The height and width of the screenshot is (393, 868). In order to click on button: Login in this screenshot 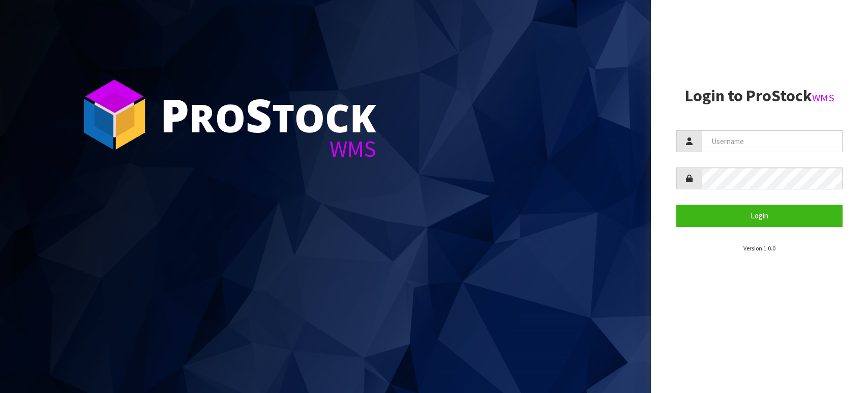, I will do `click(759, 215)`.